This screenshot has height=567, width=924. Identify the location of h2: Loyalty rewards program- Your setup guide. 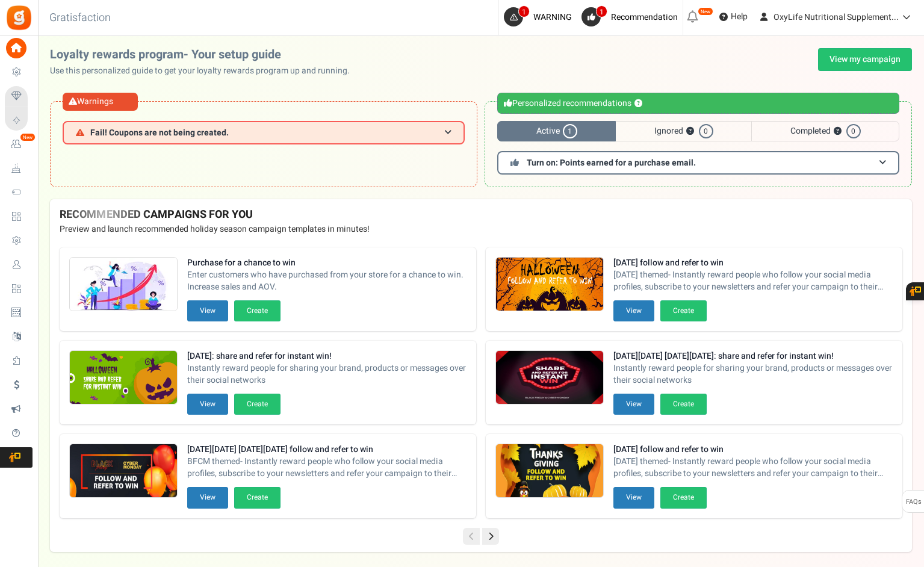
(205, 55).